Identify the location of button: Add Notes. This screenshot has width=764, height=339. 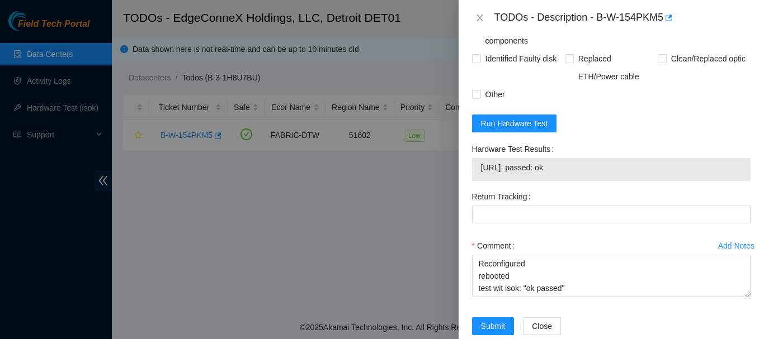
(736, 246).